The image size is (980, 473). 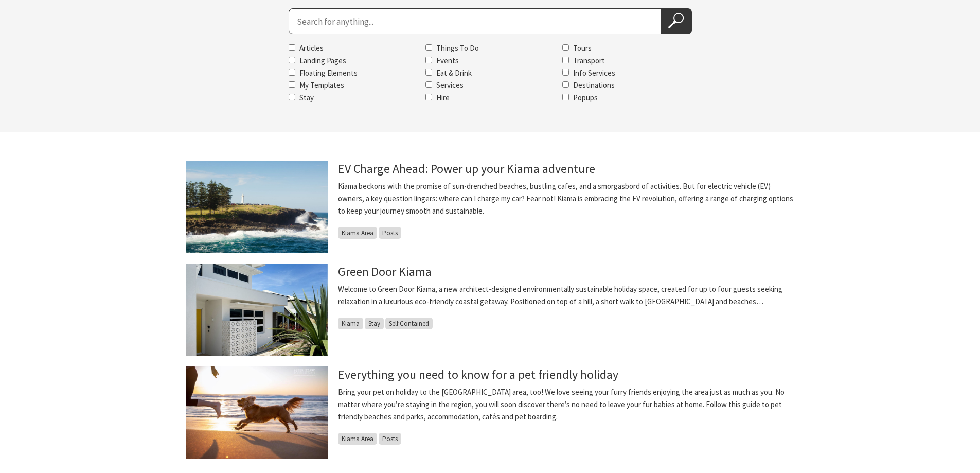 What do you see at coordinates (350, 323) in the screenshot?
I see `span: Kiama` at bounding box center [350, 323].